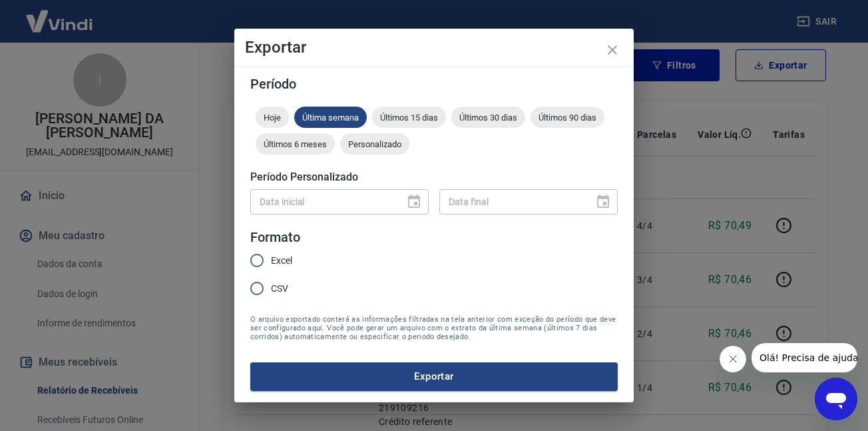 The image size is (868, 431). I want to click on div: Hoje, so click(272, 117).